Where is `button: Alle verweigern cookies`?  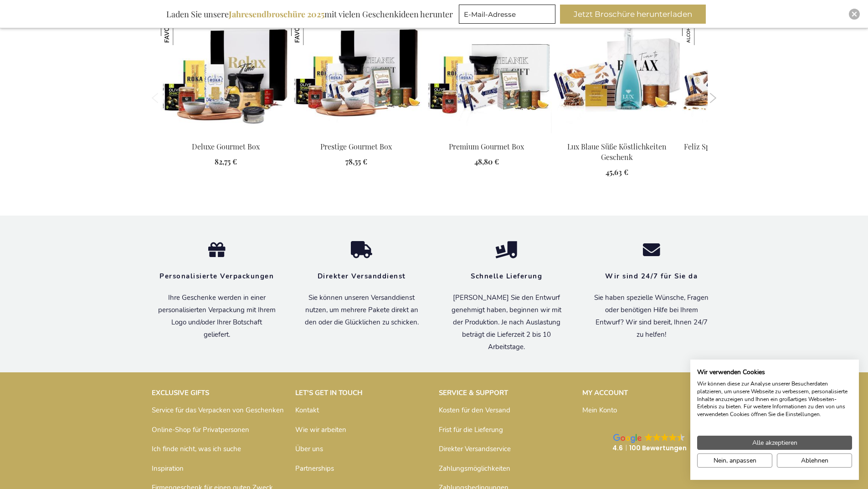
button: Alle verweigern cookies is located at coordinates (814, 460).